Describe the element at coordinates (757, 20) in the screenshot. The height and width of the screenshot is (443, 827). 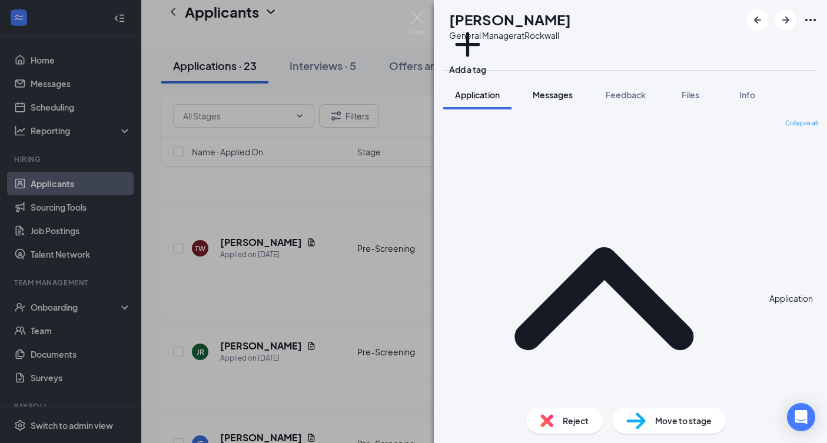
I see `svg: ArrowLeftNew` at that location.